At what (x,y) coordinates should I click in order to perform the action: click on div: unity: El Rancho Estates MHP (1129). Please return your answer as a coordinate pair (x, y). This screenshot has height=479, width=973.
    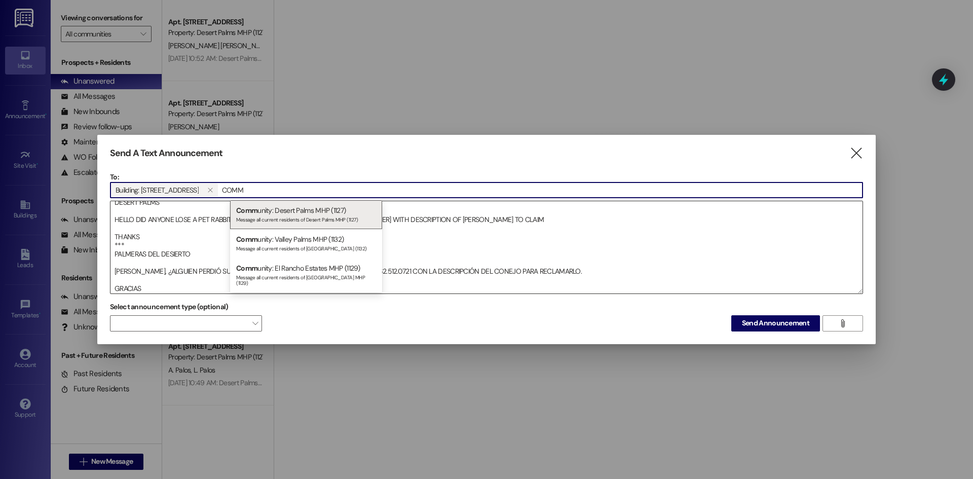
    Looking at the image, I should click on (306, 275).